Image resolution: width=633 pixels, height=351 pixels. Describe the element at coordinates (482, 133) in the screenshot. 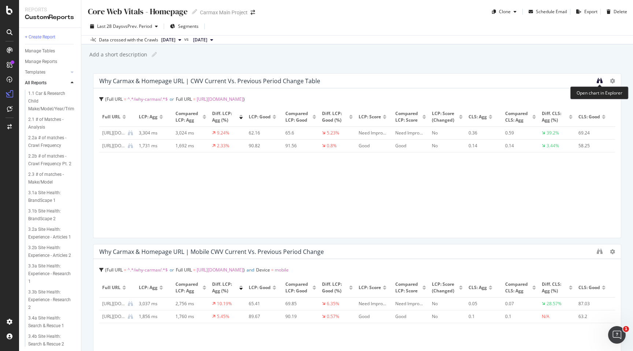

I see `div: 0.36` at that location.